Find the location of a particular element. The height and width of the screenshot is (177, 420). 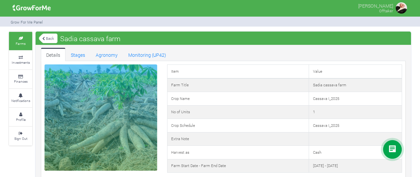

td: Farm Start Date - Farm End Date is located at coordinates (238, 166).